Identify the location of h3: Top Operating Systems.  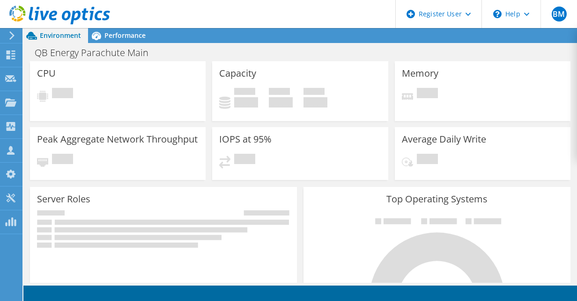
(437, 199).